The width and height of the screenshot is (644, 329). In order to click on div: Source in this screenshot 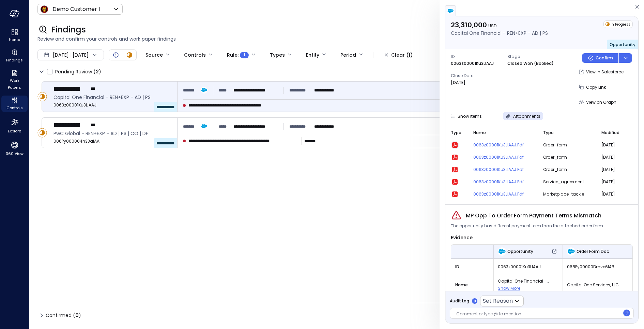, I will do `click(154, 55)`.